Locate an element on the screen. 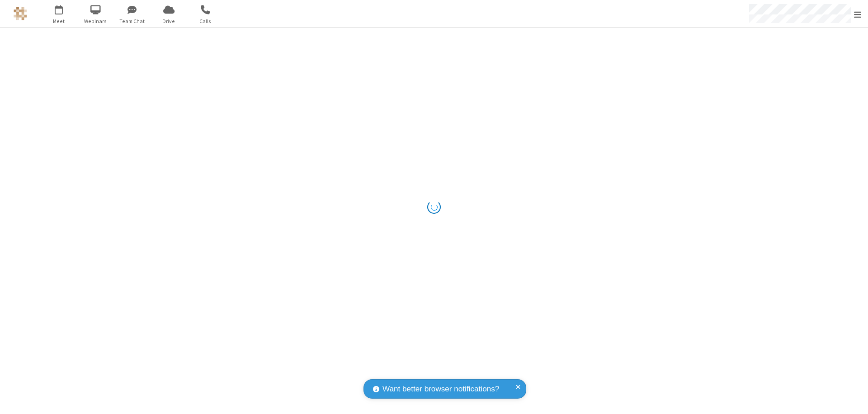  img: QA Selenium DO NOT DELETE OR CHANGE is located at coordinates (21, 14).